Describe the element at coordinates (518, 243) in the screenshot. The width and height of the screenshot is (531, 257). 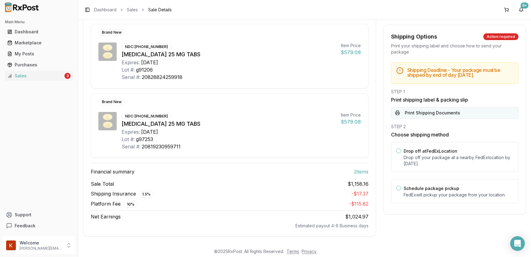
I see `div: Open Intercom Messenger` at that location.